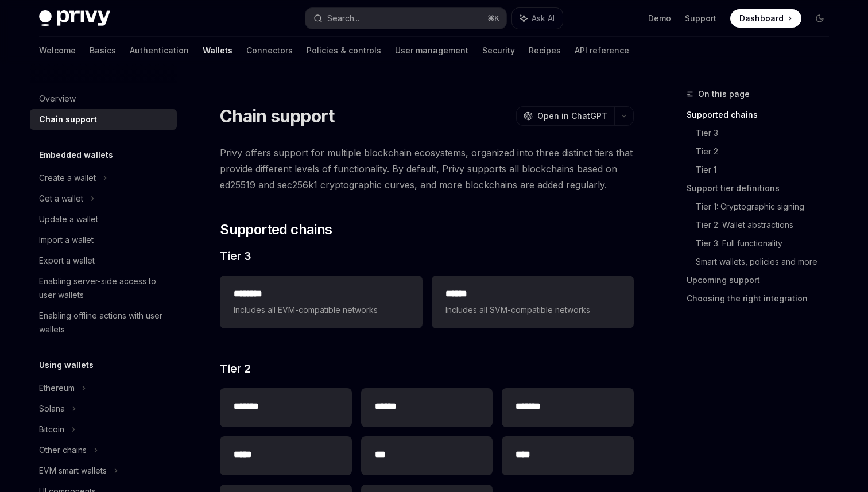  What do you see at coordinates (431, 51) in the screenshot?
I see `a: User management` at bounding box center [431, 51].